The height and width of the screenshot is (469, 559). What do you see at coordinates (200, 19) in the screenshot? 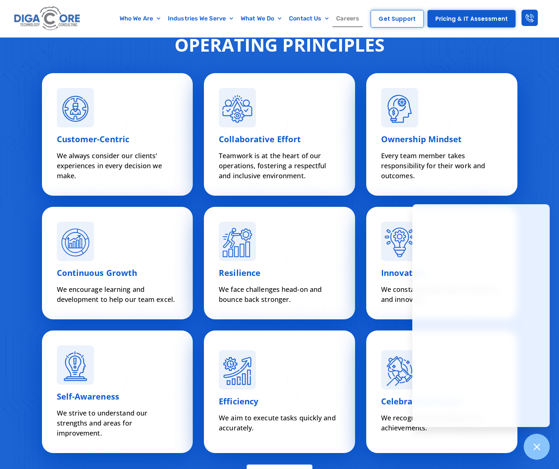
I see `a: Industries We Serve` at bounding box center [200, 19].